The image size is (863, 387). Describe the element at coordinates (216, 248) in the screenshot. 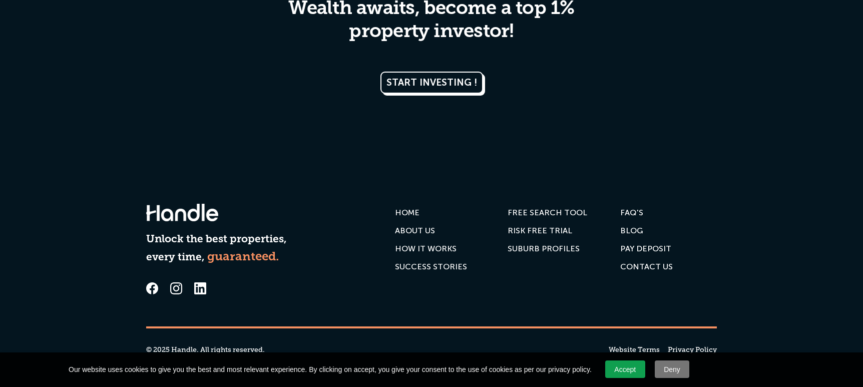

I see `strong: Unlock the best properties, every time,` at that location.